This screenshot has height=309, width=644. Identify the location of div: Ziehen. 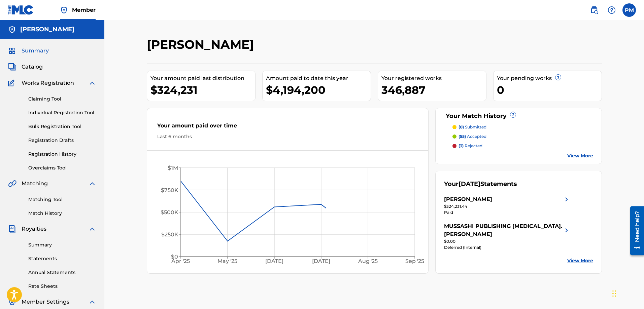
(614, 294).